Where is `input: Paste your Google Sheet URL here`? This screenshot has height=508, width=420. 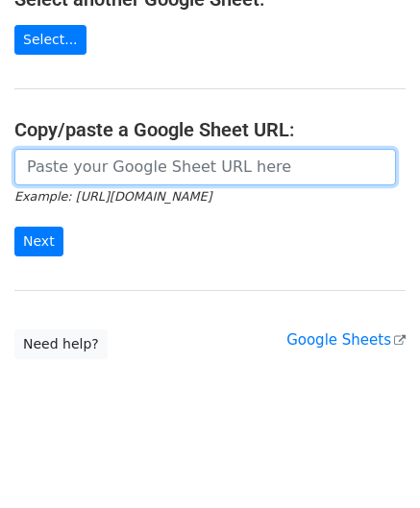
input: Paste your Google Sheet URL here is located at coordinates (205, 167).